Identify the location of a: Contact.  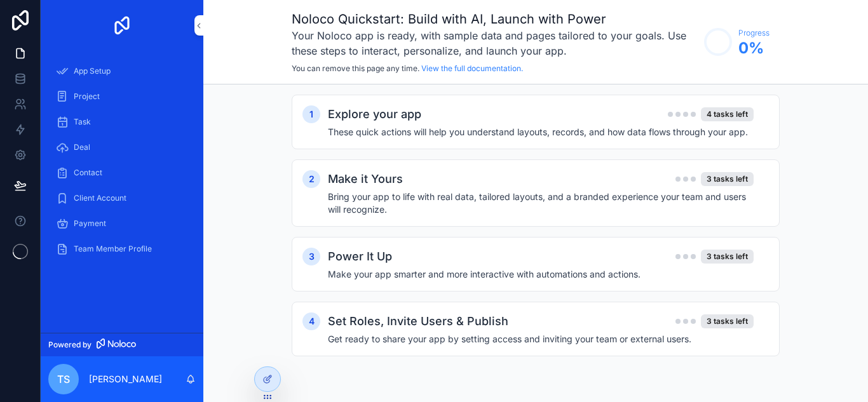
(122, 172).